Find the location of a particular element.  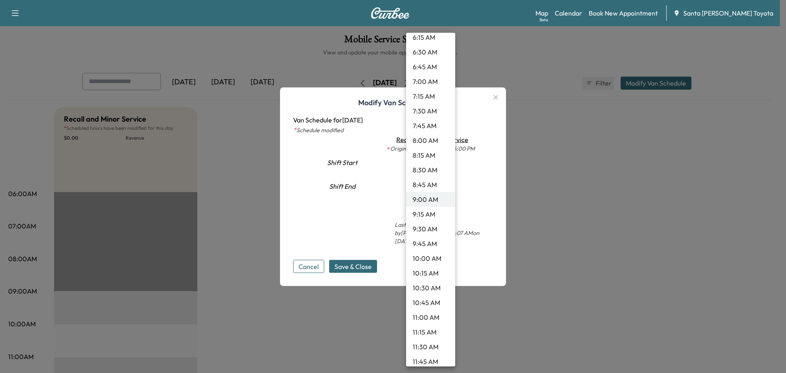

li: 9:00 AM is located at coordinates (430, 199).